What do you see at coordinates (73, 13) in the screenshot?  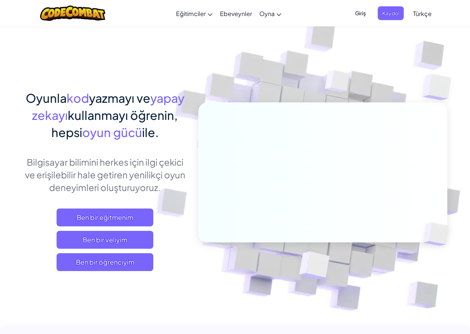 I see `a: CodeCombat logo` at bounding box center [73, 13].